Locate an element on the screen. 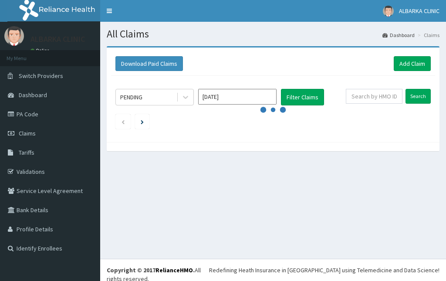 This screenshot has width=446, height=281. a: Next page is located at coordinates (142, 122).